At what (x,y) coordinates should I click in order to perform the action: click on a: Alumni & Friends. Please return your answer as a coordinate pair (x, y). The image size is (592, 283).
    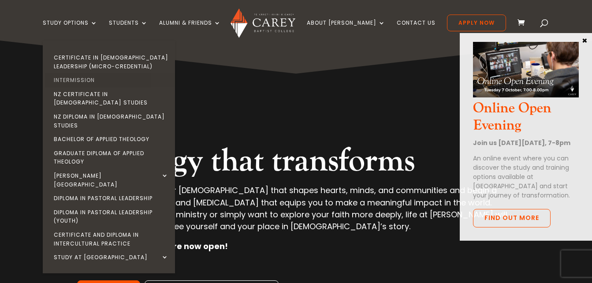
    Looking at the image, I should click on (190, 30).